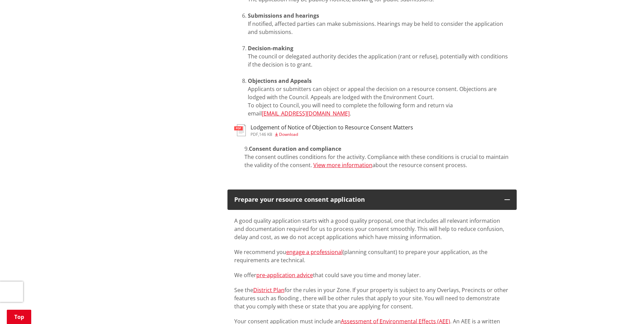 The height and width of the screenshot is (324, 644). I want to click on li: Applicants or submitters can object or appeal the decision on a resource consent. Objections are ..., so click(379, 97).